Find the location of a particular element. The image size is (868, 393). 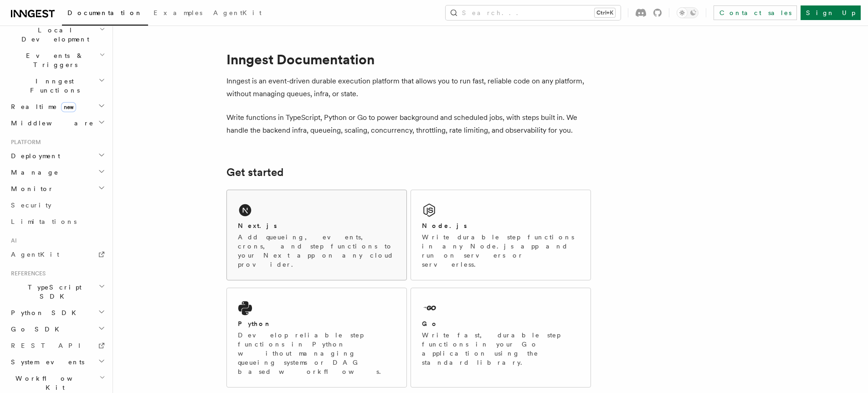

h2: Next.js is located at coordinates (258, 226).